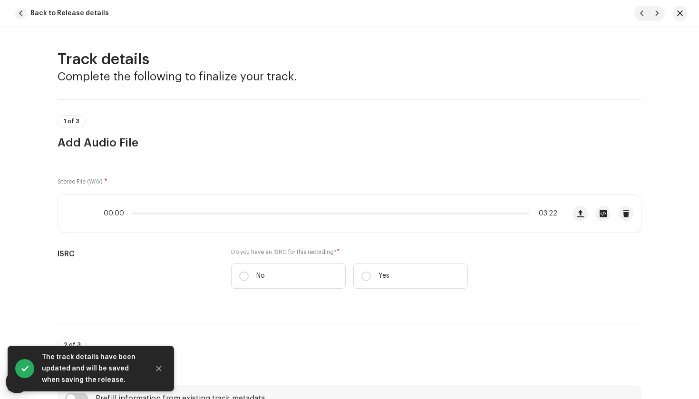 Image resolution: width=699 pixels, height=399 pixels. What do you see at coordinates (350, 59) in the screenshot?
I see `h2: Track details` at bounding box center [350, 59].